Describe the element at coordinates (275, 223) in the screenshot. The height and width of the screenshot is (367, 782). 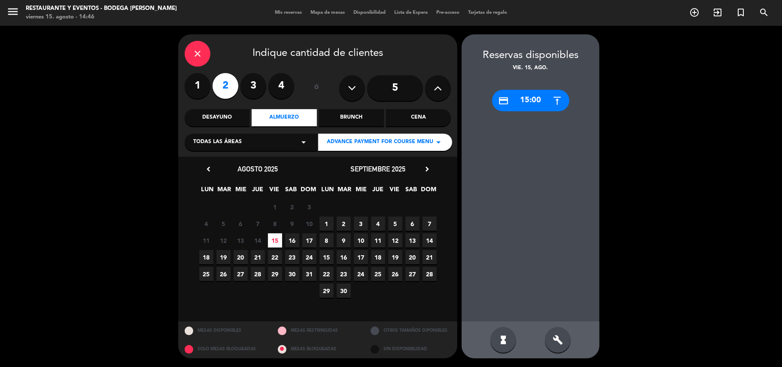
I see `span: 8` at that location.